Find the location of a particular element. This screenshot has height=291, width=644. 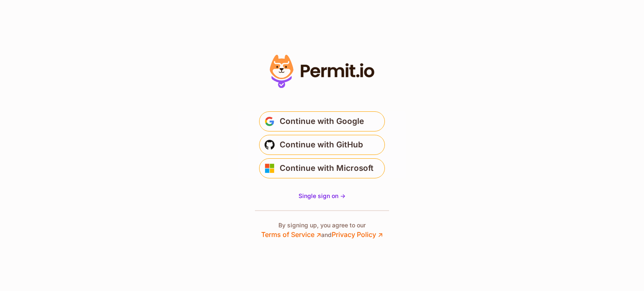

span: Single sign on -> is located at coordinates (322, 196).